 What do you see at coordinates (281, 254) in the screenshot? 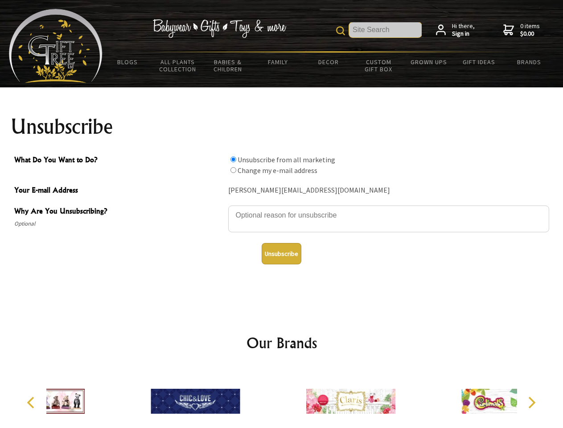
I see `button: Unsubscribe` at bounding box center [281, 254].